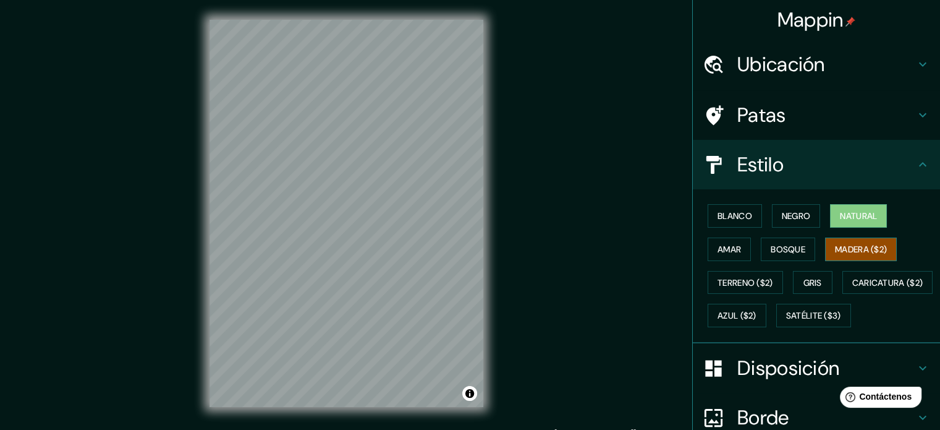  I want to click on font: Gris, so click(813, 282).